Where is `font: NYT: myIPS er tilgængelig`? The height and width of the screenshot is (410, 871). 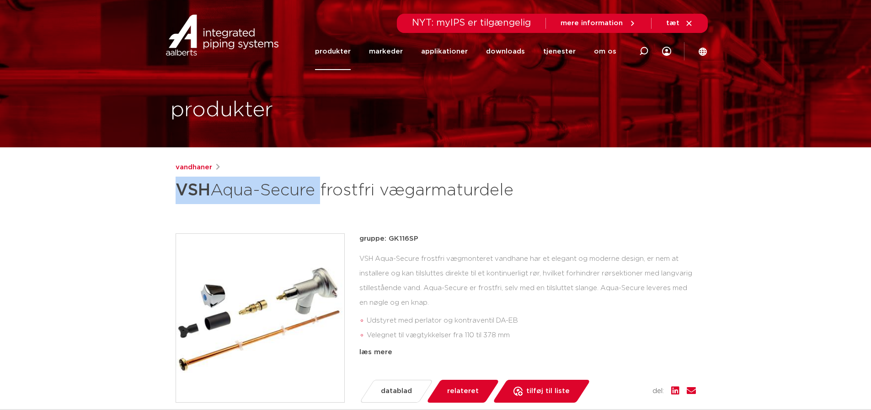
font: NYT: myIPS er tilgængelig is located at coordinates (471, 23).